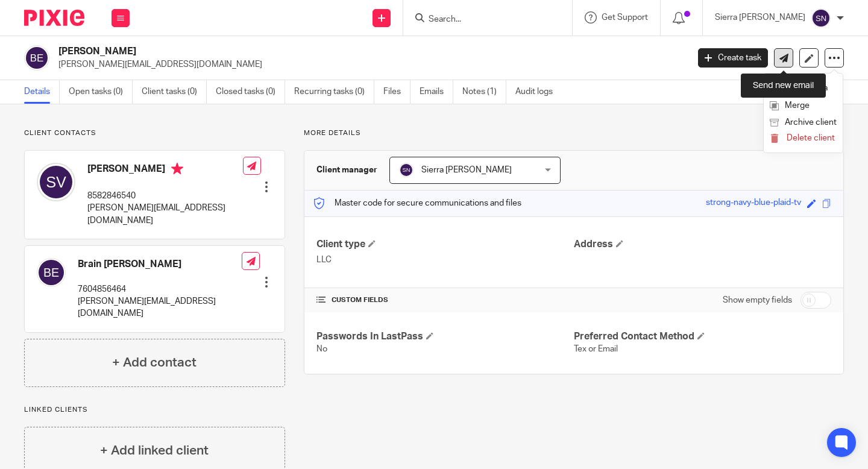 This screenshot has width=868, height=469. I want to click on a: Export data, so click(803, 88).